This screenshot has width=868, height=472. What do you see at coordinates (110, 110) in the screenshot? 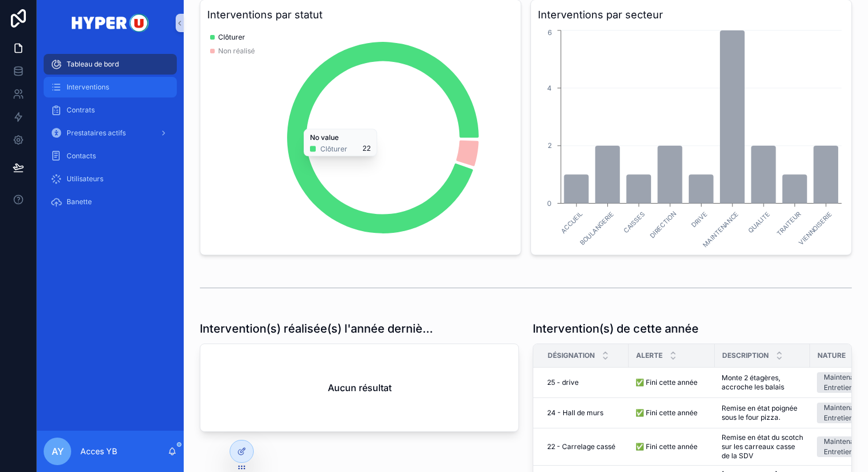
I see `a: Contrats` at bounding box center [110, 110].